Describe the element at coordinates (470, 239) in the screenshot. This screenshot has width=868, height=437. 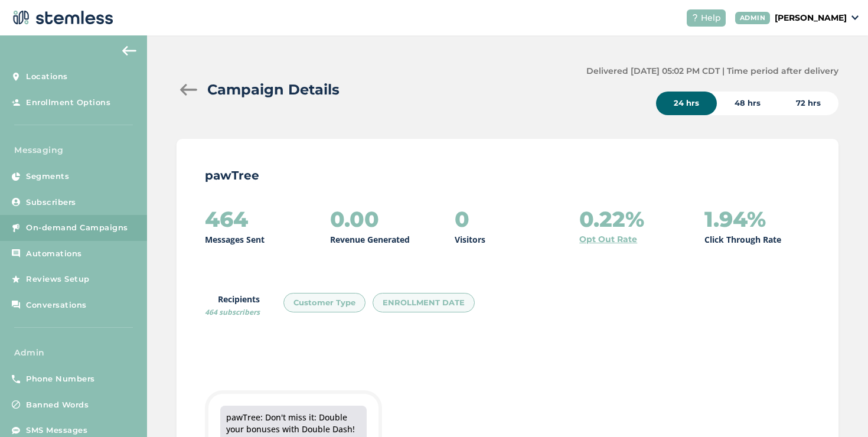
I see `p: Visitors` at that location.